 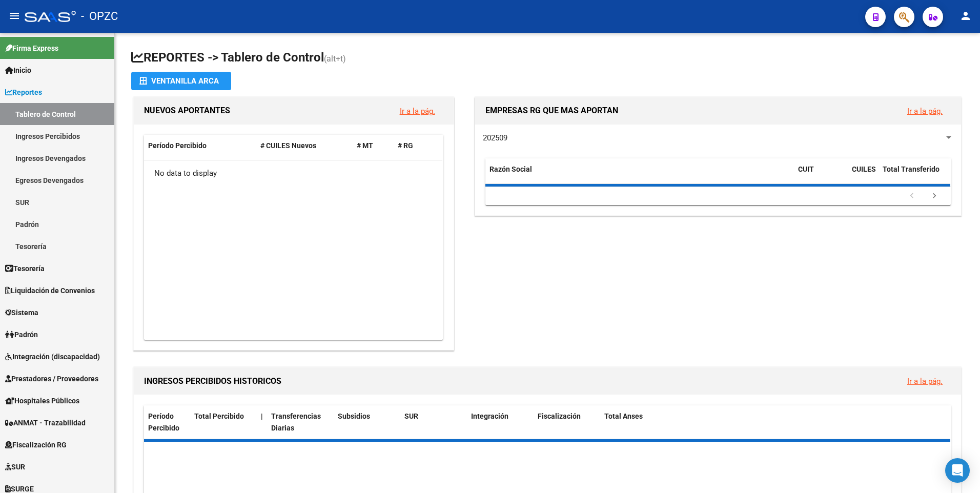 What do you see at coordinates (187, 110) in the screenshot?
I see `span: NUEVOS APORTANTES` at bounding box center [187, 110].